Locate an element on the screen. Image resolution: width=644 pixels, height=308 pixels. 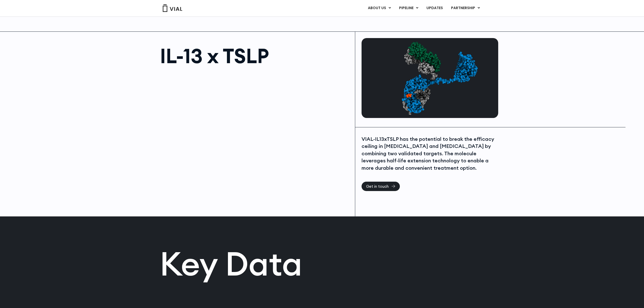
span: Get in touch is located at coordinates (377, 186).